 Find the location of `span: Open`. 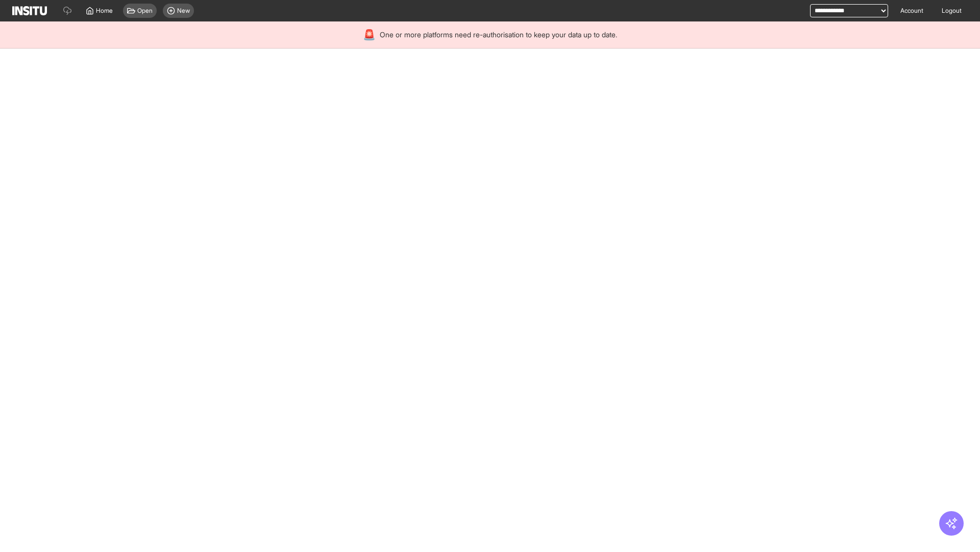

span: Open is located at coordinates (145, 11).